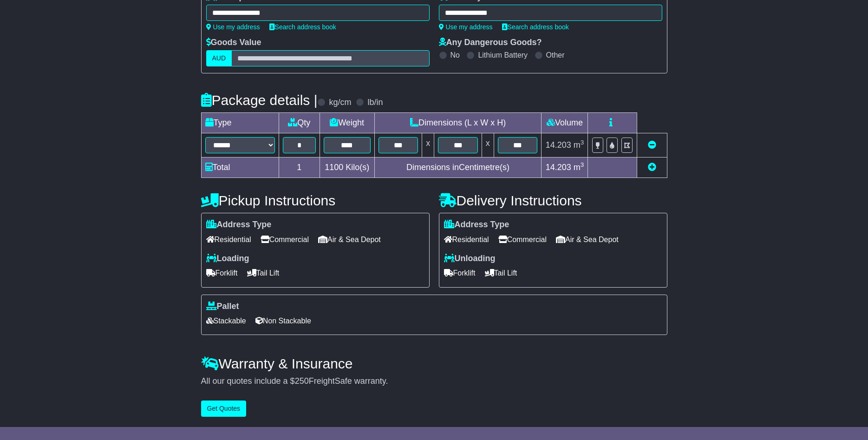 This screenshot has width=868, height=440. Describe the element at coordinates (224, 408) in the screenshot. I see `button: Get Quotes` at that location.